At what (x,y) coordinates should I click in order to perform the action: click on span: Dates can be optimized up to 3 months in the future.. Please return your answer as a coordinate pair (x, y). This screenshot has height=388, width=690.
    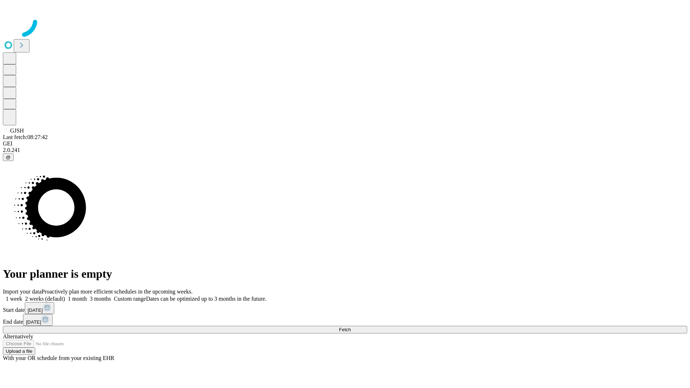
    Looking at the image, I should click on (206, 299).